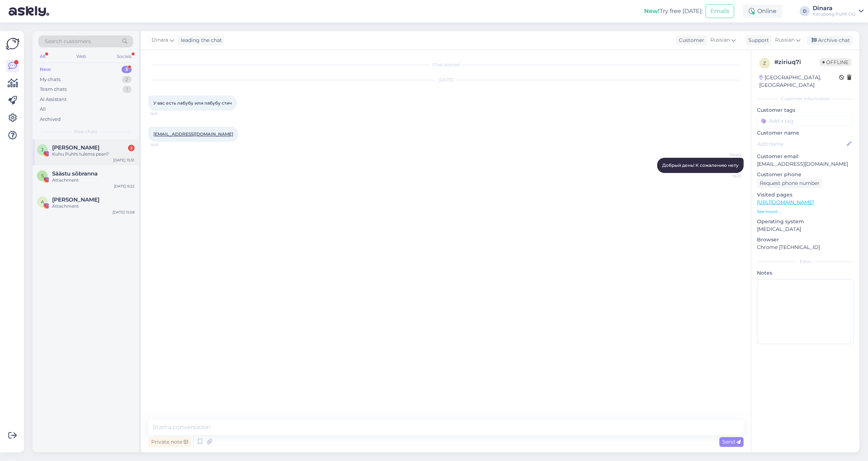 The height and width of the screenshot is (461, 868). I want to click on img: Askly Logo, so click(12, 44).